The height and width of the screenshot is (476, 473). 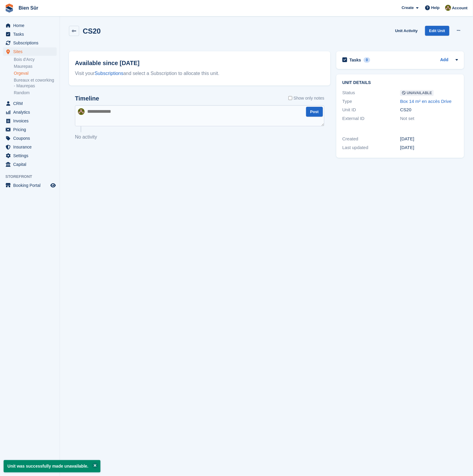 I want to click on a: Preview store, so click(x=53, y=186).